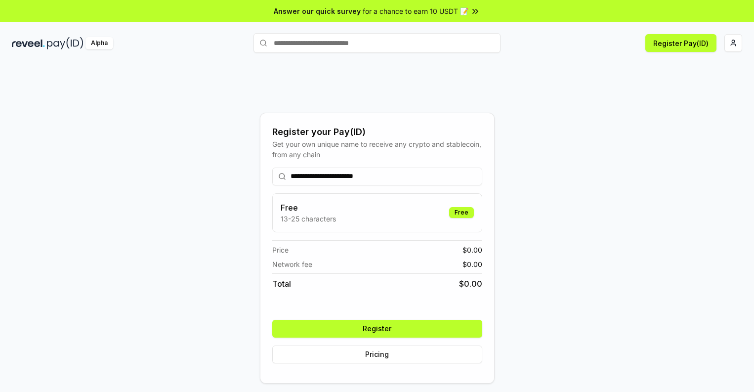  Describe the element at coordinates (65, 43) in the screenshot. I see `img: pay_id` at that location.